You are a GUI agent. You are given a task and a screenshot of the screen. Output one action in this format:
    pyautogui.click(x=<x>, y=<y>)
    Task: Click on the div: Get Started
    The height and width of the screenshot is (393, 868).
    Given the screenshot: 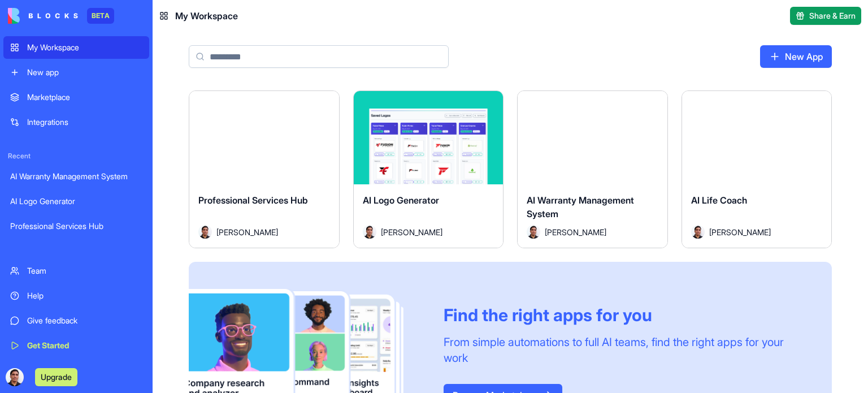 What is the action you would take?
    pyautogui.click(x=85, y=346)
    